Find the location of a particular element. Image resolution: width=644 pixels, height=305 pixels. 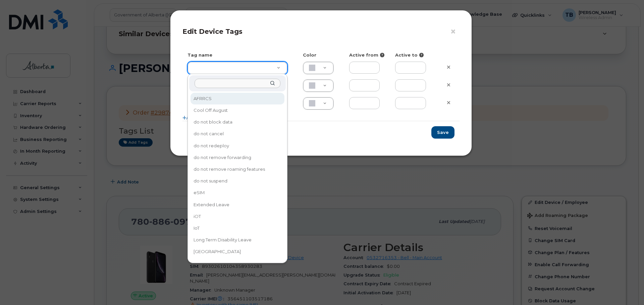

div: IoT is located at coordinates (238, 228).